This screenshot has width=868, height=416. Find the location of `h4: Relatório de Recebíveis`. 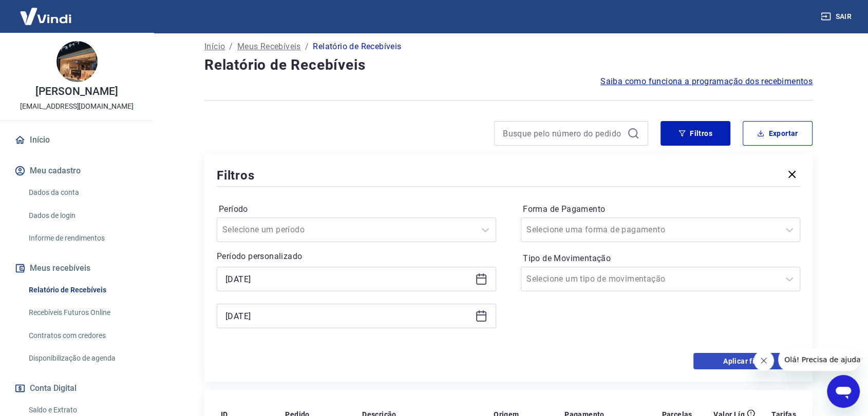

h4: Relatório de Recebíveis is located at coordinates (508, 65).